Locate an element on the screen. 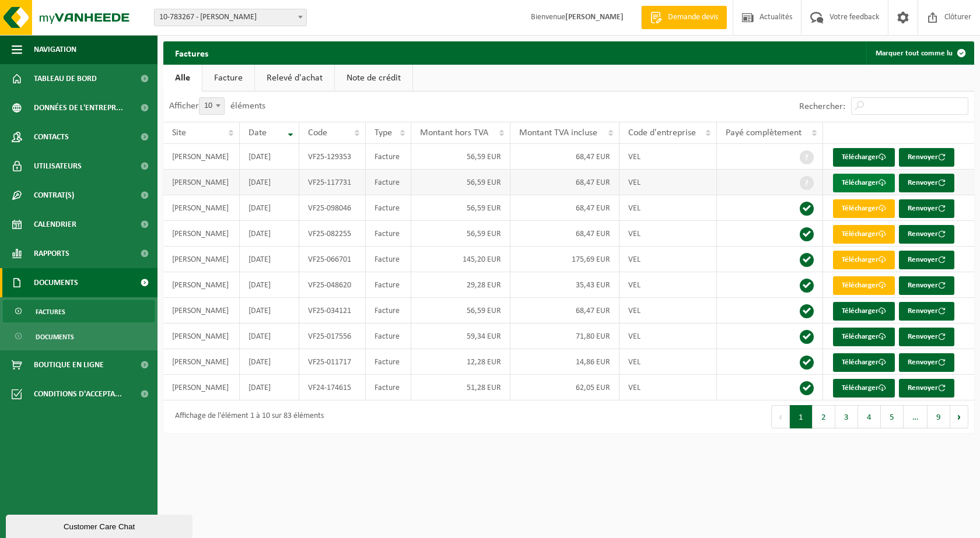 Image resolution: width=980 pixels, height=538 pixels. button: 9 is located at coordinates (938, 416).